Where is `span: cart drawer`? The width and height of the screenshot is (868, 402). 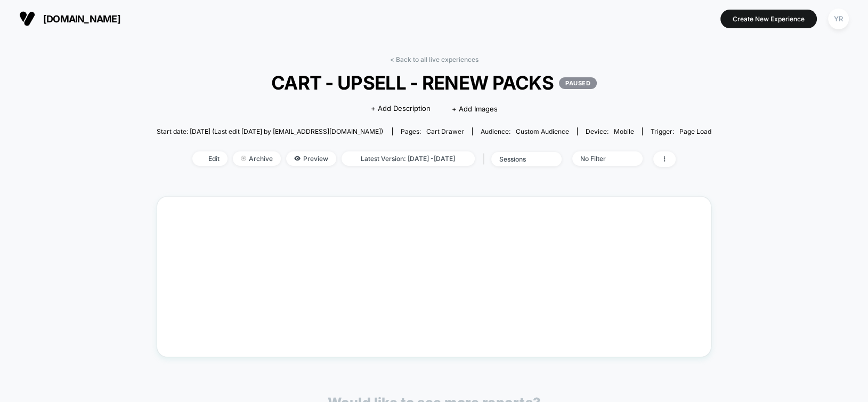 span: cart drawer is located at coordinates (445, 131).